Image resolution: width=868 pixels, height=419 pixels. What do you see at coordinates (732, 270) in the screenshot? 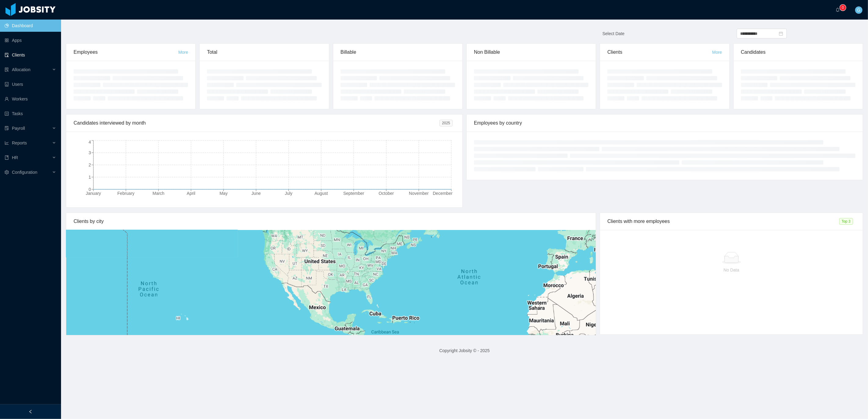
I see `p: No Data` at bounding box center [732, 270].